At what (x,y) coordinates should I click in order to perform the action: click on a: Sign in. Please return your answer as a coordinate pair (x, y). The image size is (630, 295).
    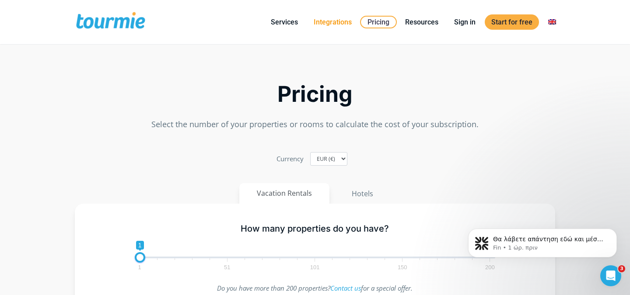
    Looking at the image, I should click on (464, 22).